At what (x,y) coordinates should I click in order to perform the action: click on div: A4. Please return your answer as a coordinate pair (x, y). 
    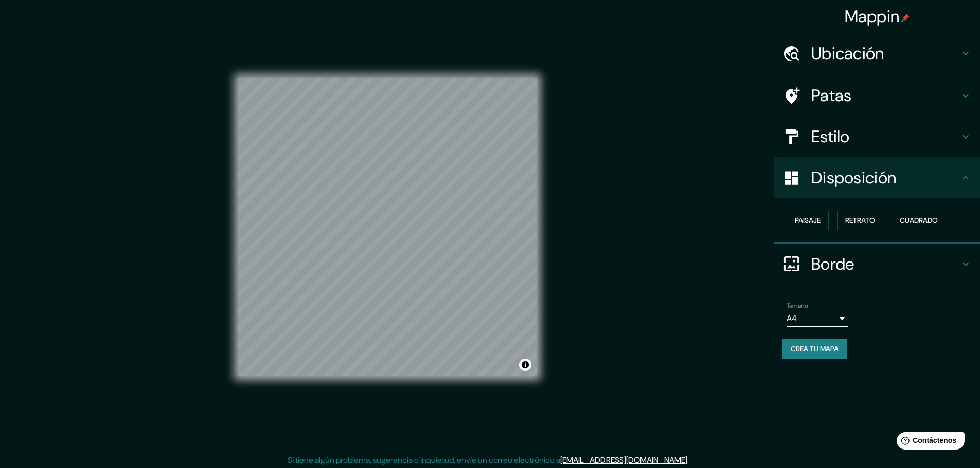
    Looking at the image, I should click on (817, 319).